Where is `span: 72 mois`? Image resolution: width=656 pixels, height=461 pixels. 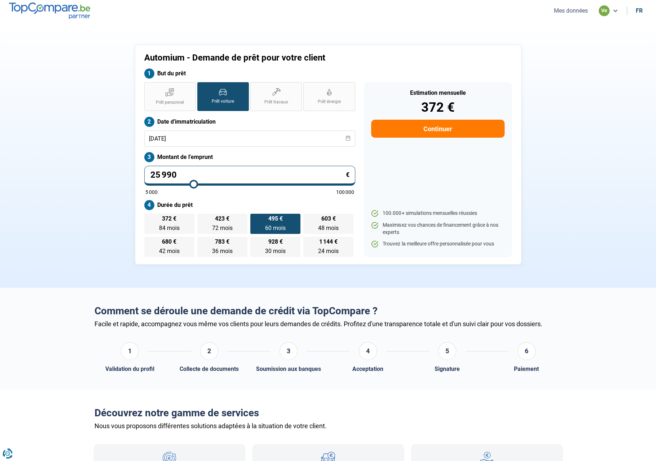 span: 72 mois is located at coordinates (222, 228).